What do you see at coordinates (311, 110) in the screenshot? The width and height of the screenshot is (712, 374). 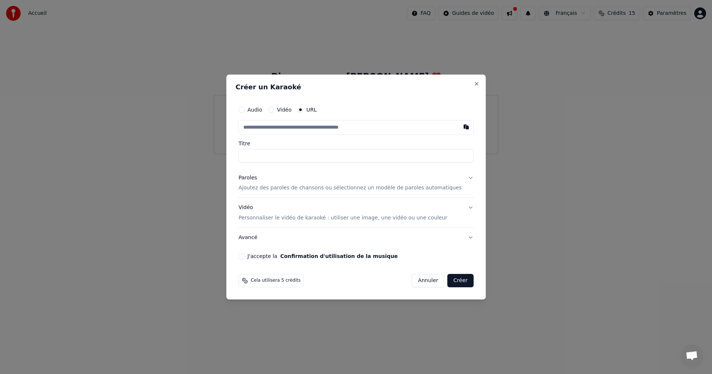 I see `label: URL` at bounding box center [311, 110].